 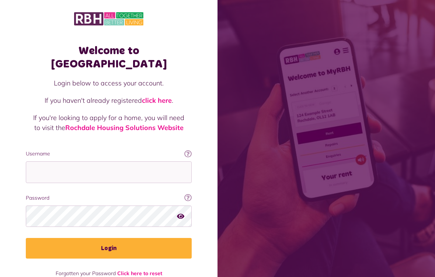 I want to click on span: Forgotten your Password, so click(x=85, y=273).